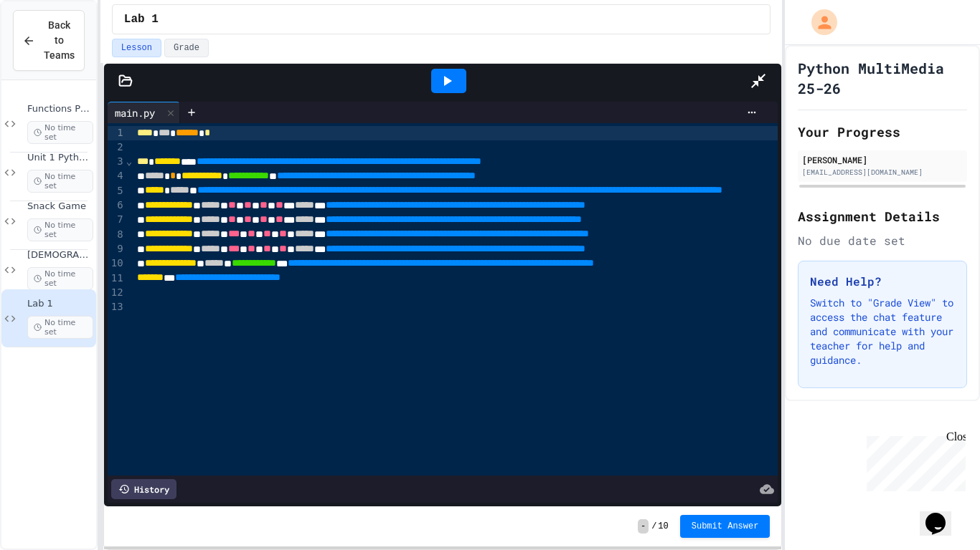 This screenshot has width=980, height=550. Describe the element at coordinates (116, 263) in the screenshot. I see `div: 10` at that location.